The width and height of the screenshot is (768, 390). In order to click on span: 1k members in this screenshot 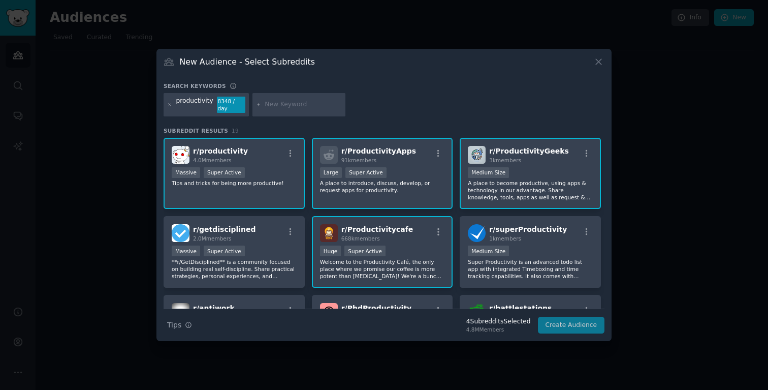, I will do `click(505, 238)`.